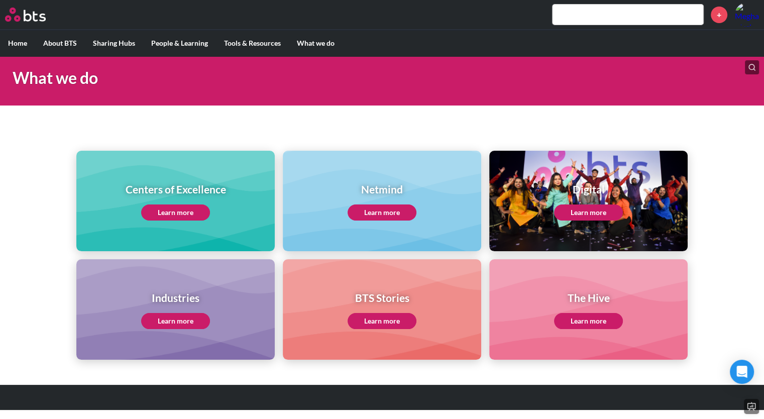  I want to click on img: Meghan Mariner, so click(747, 15).